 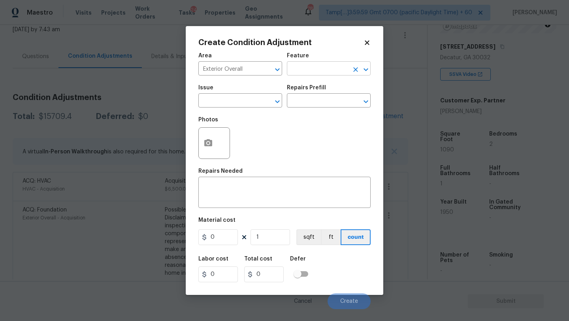 What do you see at coordinates (309, 237) in the screenshot?
I see `button: sqft` at bounding box center [309, 237].